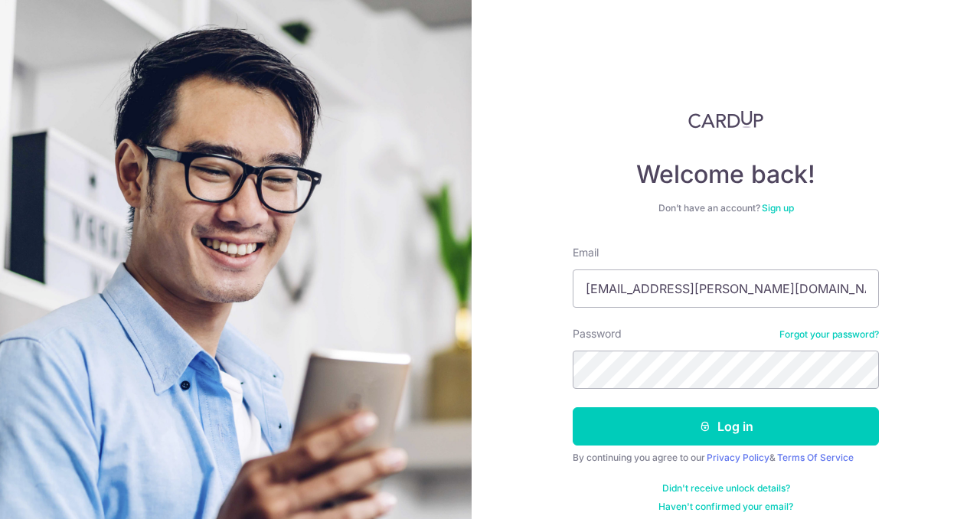  I want to click on a: Sign up, so click(777, 207).